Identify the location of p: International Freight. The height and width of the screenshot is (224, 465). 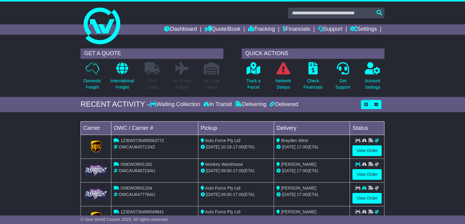
(122, 84).